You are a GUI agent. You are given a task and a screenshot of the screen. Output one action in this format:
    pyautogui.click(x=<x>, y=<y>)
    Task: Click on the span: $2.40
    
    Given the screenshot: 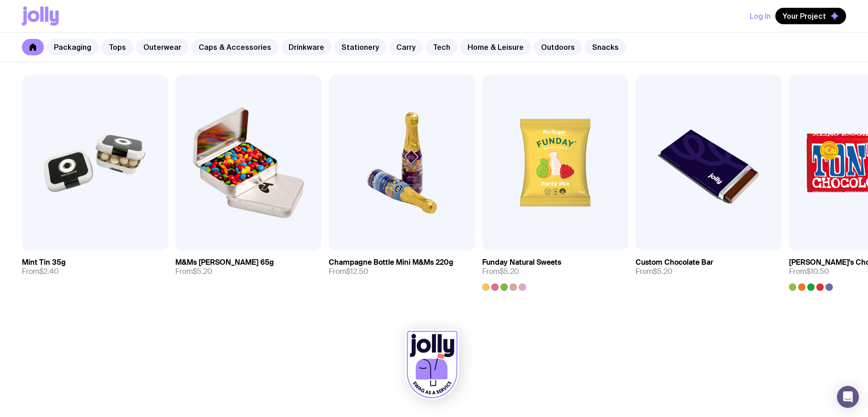 What is the action you would take?
    pyautogui.click(x=49, y=271)
    